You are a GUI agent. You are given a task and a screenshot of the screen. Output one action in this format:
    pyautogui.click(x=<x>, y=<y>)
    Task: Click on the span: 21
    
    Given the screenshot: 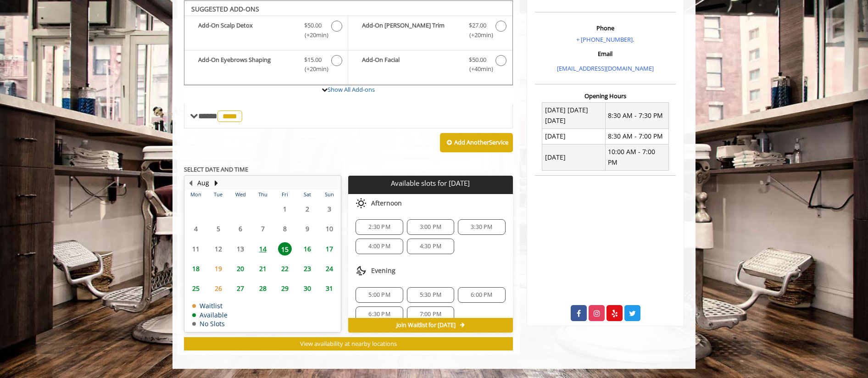 What is the action you would take?
    pyautogui.click(x=263, y=269)
    